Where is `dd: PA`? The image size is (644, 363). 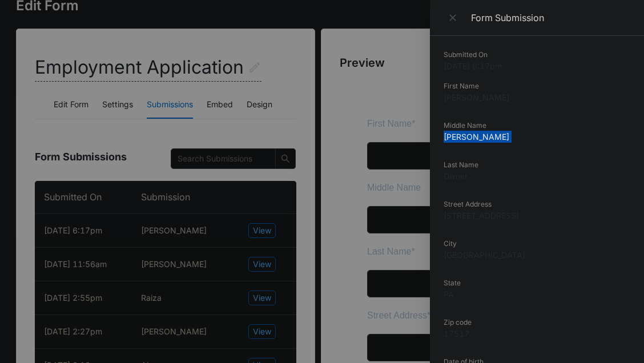 dd: PA is located at coordinates (536, 293).